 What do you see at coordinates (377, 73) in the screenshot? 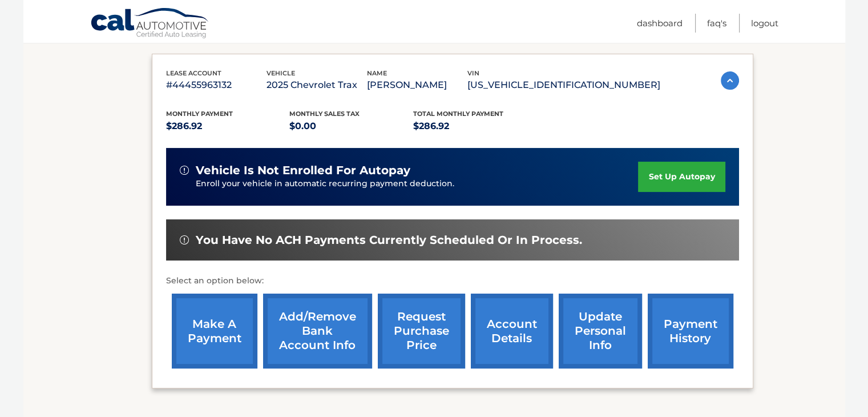
I see `span: name` at bounding box center [377, 73].